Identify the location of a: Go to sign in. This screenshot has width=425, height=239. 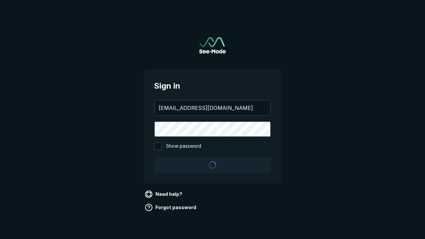
(212, 45).